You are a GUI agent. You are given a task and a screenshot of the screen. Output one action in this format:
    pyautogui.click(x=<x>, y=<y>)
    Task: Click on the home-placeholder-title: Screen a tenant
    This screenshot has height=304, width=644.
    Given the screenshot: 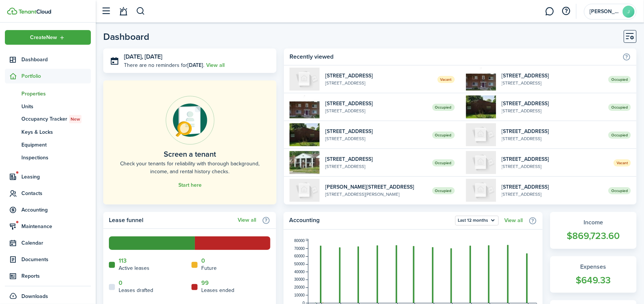 What is the action you would take?
    pyautogui.click(x=190, y=154)
    